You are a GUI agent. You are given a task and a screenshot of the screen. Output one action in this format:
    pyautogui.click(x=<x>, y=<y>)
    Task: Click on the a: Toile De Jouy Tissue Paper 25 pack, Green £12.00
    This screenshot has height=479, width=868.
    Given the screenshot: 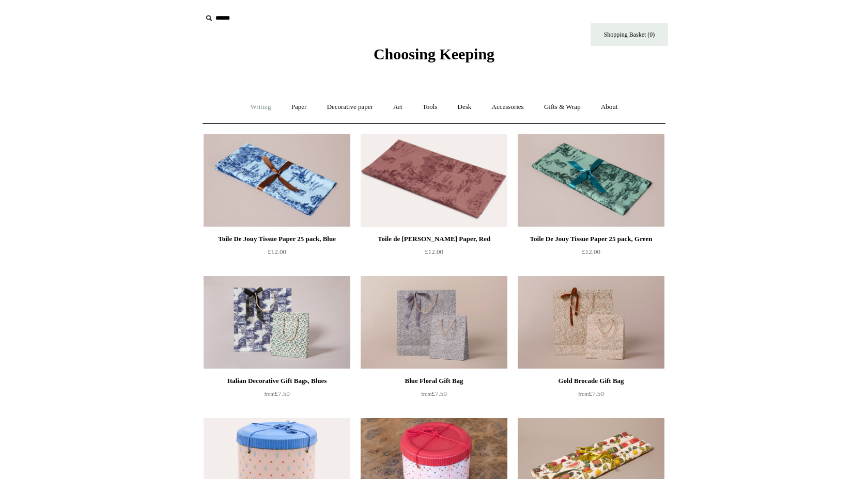 What is the action you would take?
    pyautogui.click(x=591, y=254)
    